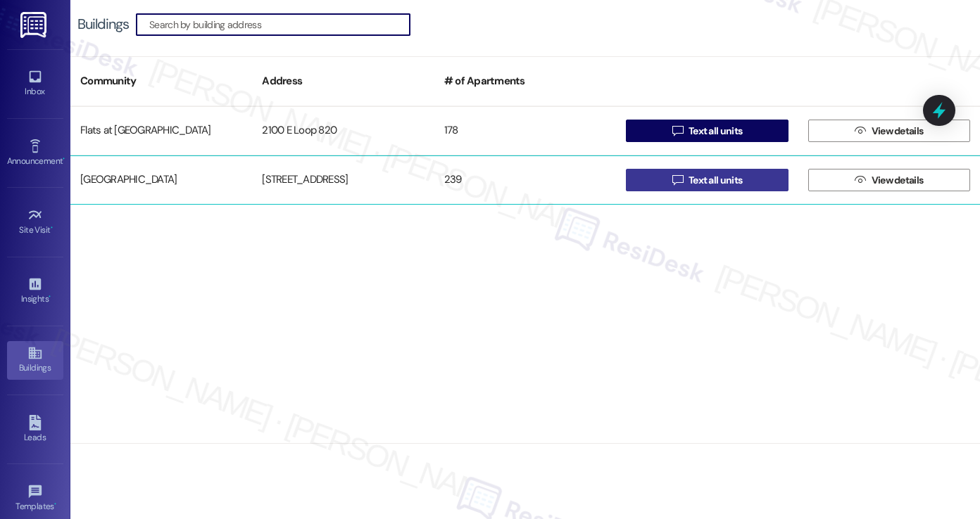 This screenshot has height=519, width=980. I want to click on a: Templates •, so click(35, 499).